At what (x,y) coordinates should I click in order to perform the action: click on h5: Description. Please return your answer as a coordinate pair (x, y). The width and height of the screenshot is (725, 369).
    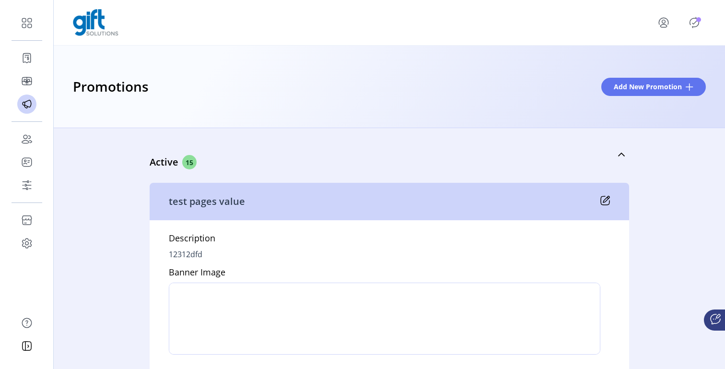
    Looking at the image, I should click on (192, 240).